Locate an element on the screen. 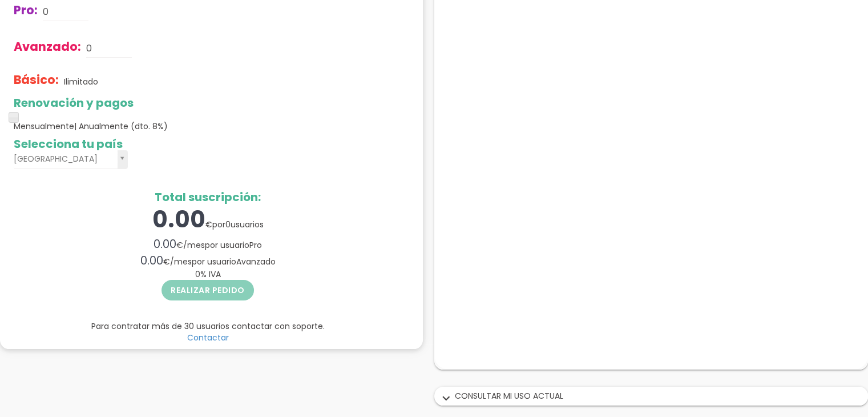 This screenshot has width=868, height=417. i: expand_more is located at coordinates (446, 399).